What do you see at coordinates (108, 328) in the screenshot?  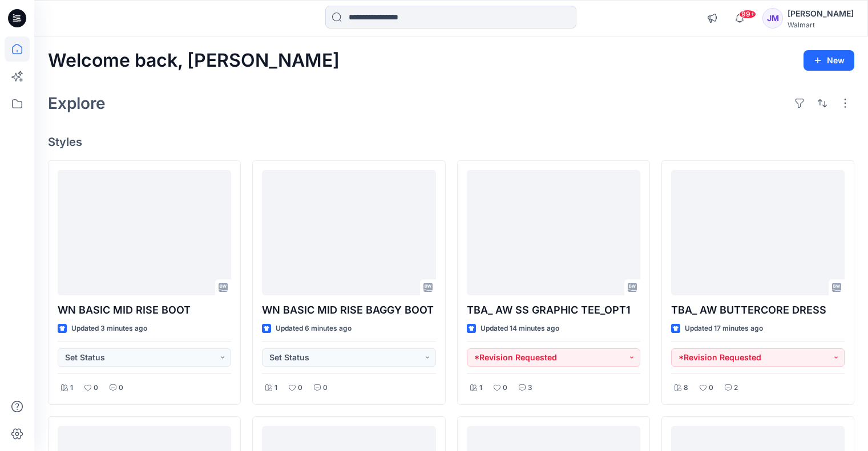 I see `p: Updated 3 minutes ago` at bounding box center [108, 328].